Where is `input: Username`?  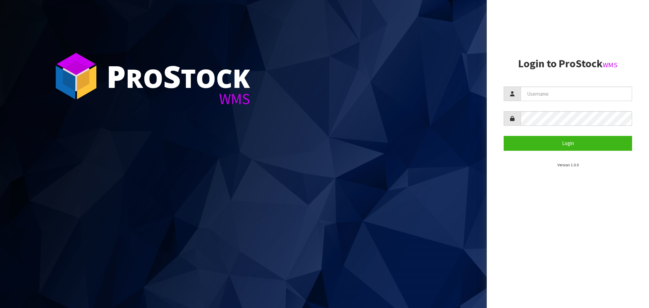 input: Username is located at coordinates (576, 94).